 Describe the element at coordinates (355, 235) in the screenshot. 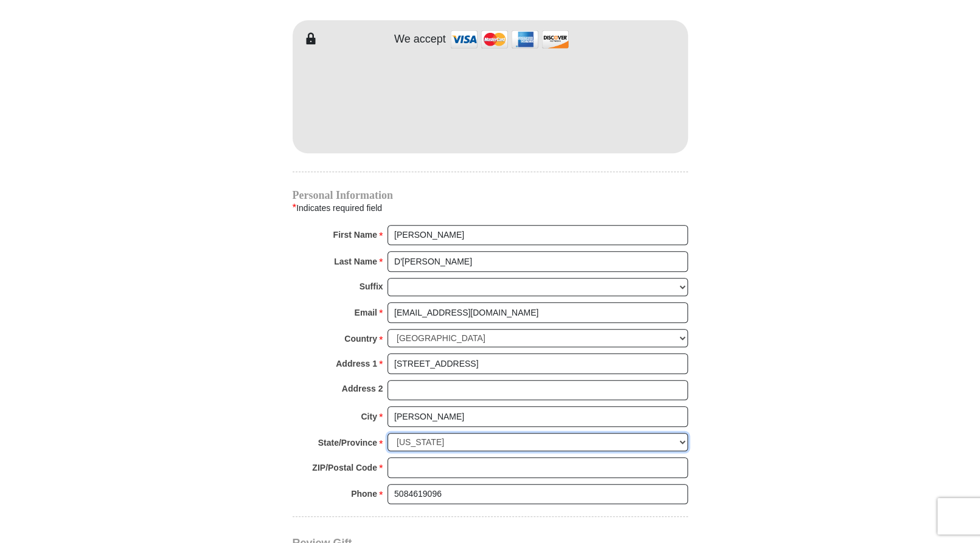

I see `strong: First Name` at that location.